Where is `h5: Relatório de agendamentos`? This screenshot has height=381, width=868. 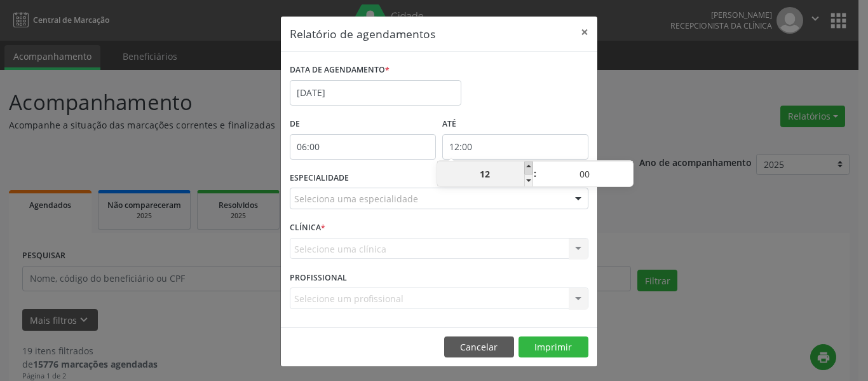
h5: Relatório de agendamentos is located at coordinates (363, 33).